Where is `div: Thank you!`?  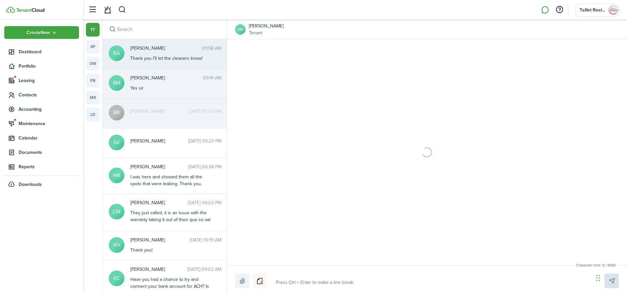
div: Thank you! is located at coordinates (171, 250).